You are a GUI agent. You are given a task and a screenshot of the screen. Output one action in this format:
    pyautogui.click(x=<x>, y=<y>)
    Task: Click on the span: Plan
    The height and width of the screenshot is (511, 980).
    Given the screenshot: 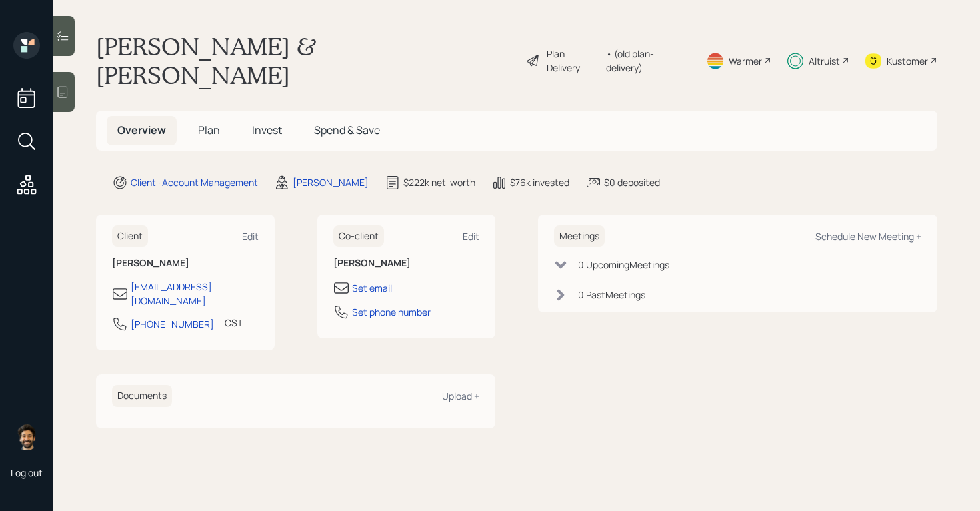 What is the action you would take?
    pyautogui.click(x=208, y=130)
    